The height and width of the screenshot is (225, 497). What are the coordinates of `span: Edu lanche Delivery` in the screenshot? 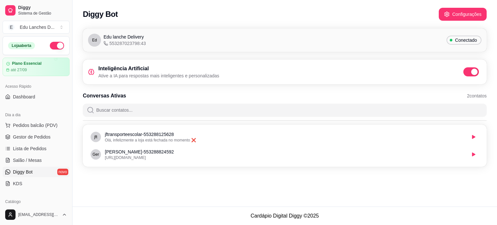 It's located at (124, 37).